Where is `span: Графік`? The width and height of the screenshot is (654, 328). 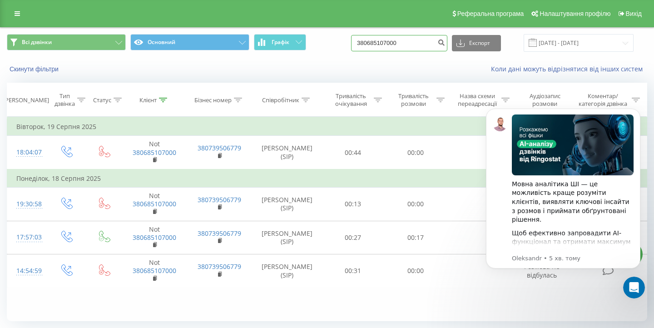 span: Графік is located at coordinates (280, 42).